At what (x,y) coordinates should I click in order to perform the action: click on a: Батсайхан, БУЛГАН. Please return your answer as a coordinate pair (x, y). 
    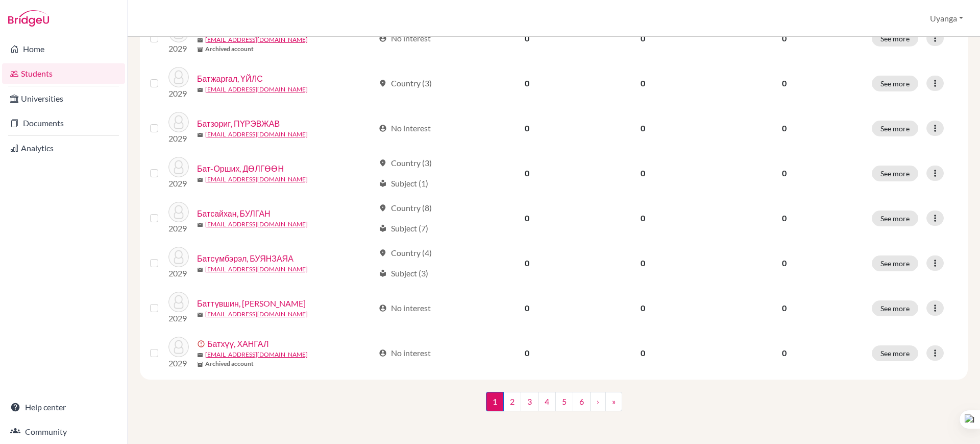
    Looking at the image, I should click on (234, 213).